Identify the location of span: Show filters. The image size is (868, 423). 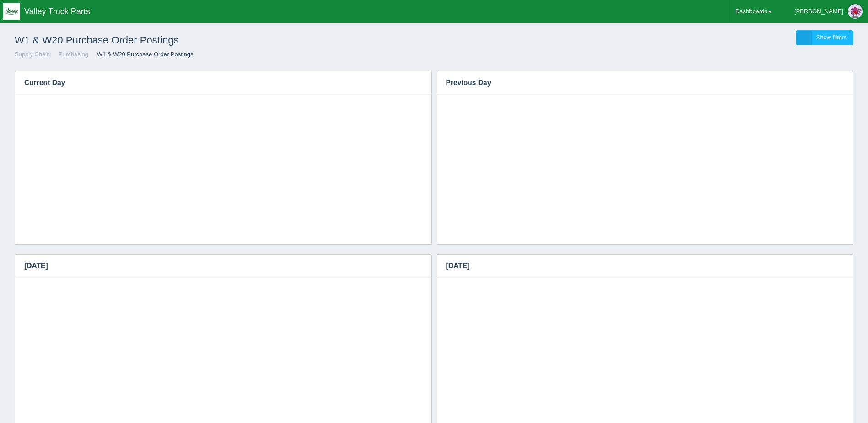
(832, 37).